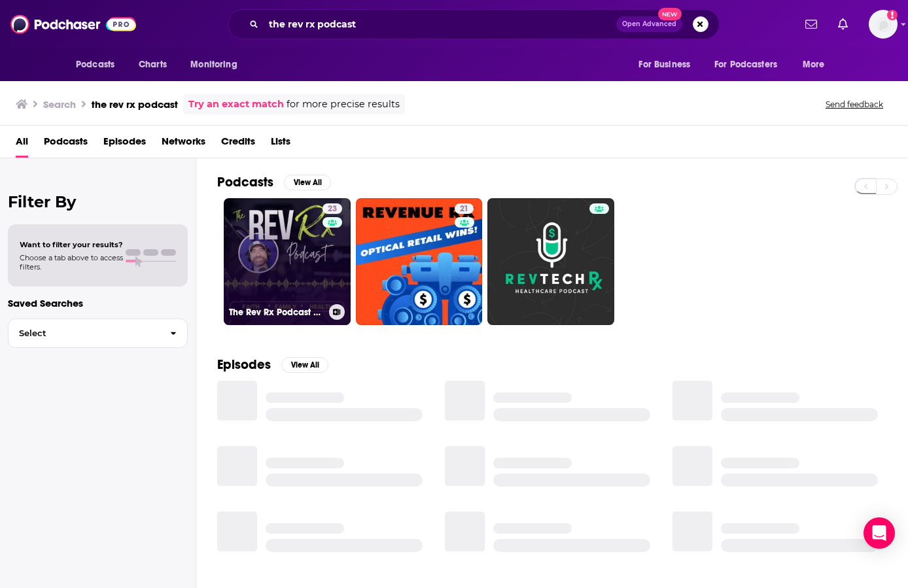  Describe the element at coordinates (884, 24) in the screenshot. I see `button: Show profile menu` at that location.